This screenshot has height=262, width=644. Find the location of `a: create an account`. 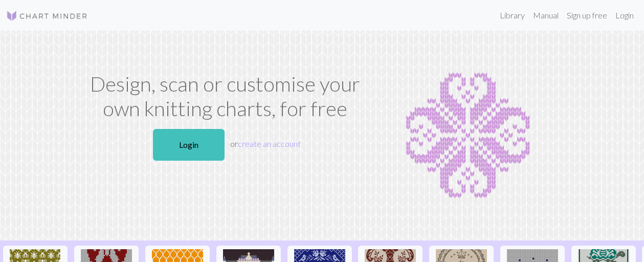

a: create an account is located at coordinates (269, 144).